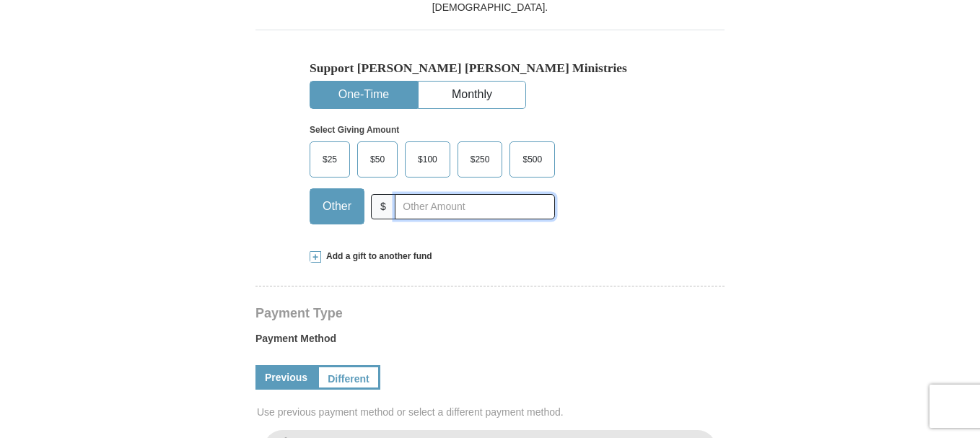 The image size is (980, 438). Describe the element at coordinates (490, 342) in the screenshot. I see `label: Payment Method` at that location.